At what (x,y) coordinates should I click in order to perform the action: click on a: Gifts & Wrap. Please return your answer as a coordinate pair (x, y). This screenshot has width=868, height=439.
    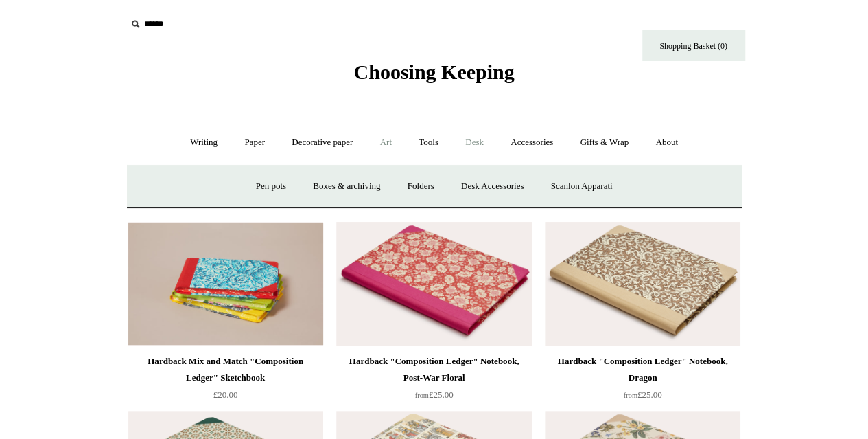
    Looking at the image, I should click on (604, 142).